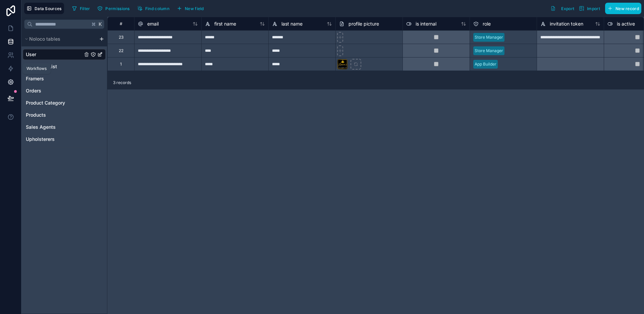 The width and height of the screenshot is (644, 314). Describe the element at coordinates (114, 9) in the screenshot. I see `a: Permissions` at that location.